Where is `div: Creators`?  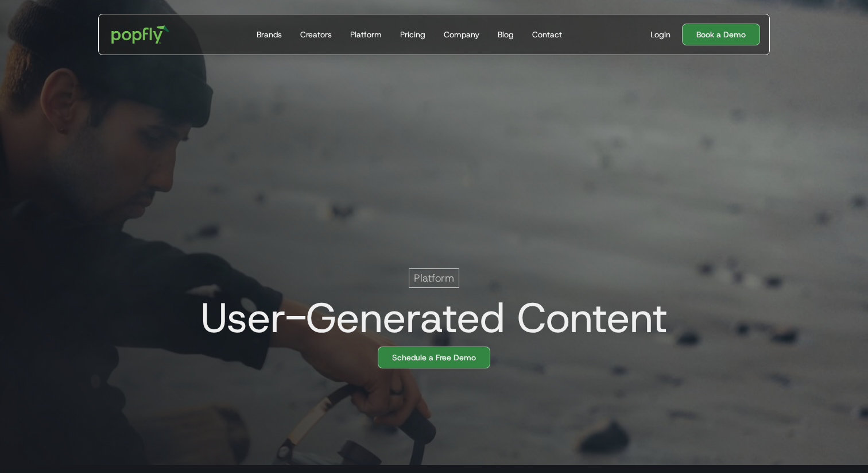 div: Creators is located at coordinates (316, 35).